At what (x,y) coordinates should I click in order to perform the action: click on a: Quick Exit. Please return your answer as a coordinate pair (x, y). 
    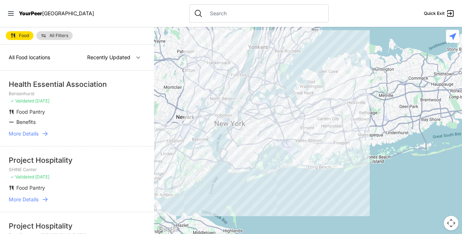
    Looking at the image, I should click on (439, 13).